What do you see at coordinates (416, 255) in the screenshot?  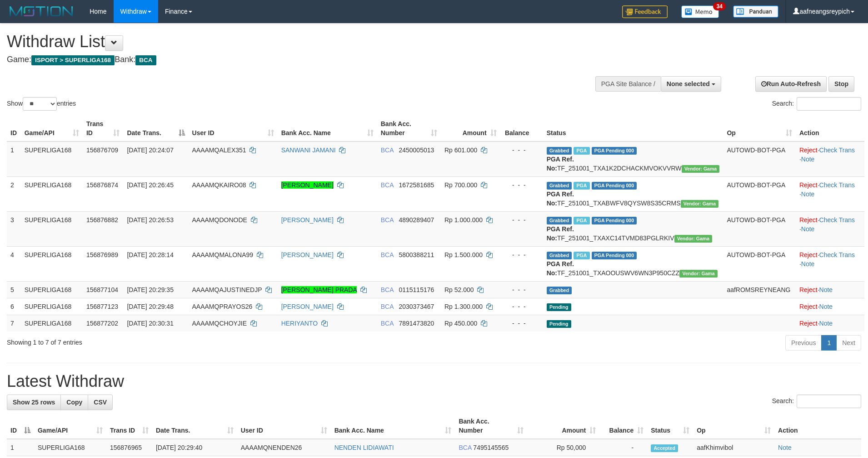 I see `span: Copy 5800388211 to clipboard` at bounding box center [416, 255].